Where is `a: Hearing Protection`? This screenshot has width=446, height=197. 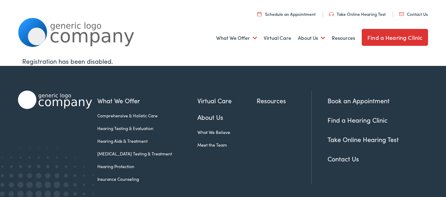 a: Hearing Protection is located at coordinates (147, 166).